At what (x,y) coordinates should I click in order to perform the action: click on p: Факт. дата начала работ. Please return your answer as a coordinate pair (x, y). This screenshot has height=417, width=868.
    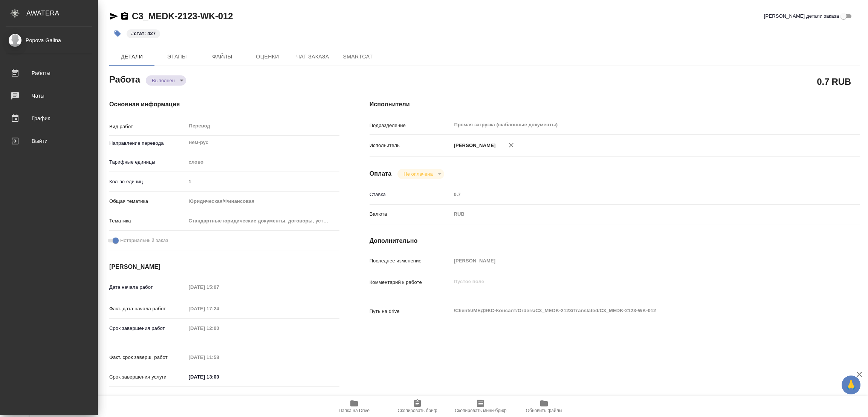
    Looking at the image, I should click on (148, 308).